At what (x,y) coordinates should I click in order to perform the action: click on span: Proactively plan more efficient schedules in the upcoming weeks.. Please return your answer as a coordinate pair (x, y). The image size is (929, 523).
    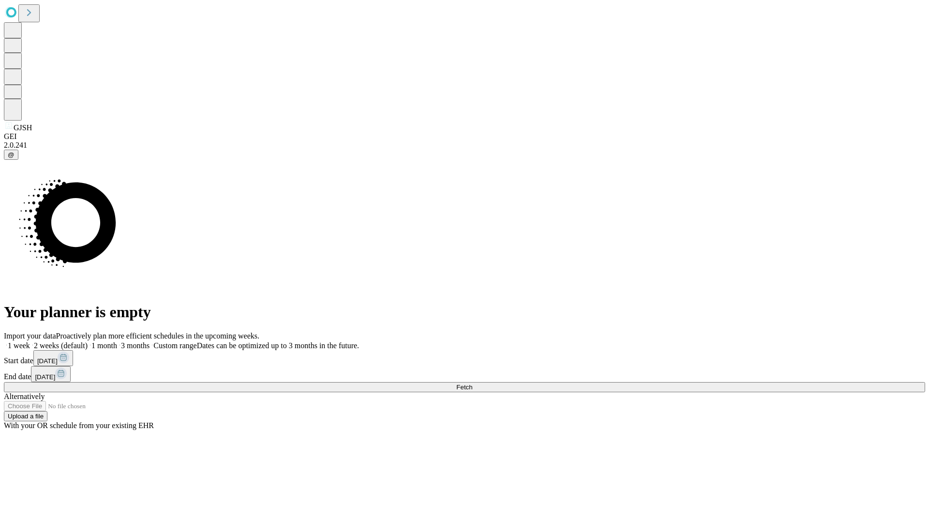
    Looking at the image, I should click on (158, 335).